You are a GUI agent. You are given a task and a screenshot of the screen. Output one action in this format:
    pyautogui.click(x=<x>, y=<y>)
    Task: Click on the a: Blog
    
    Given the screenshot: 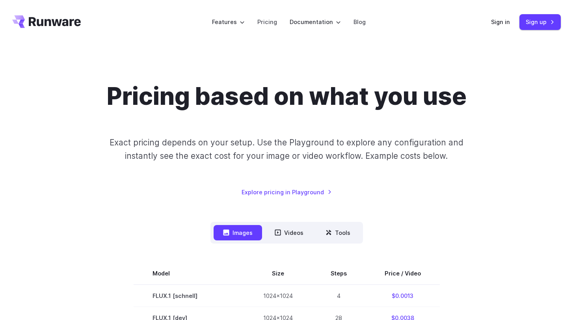 What is the action you would take?
    pyautogui.click(x=359, y=22)
    